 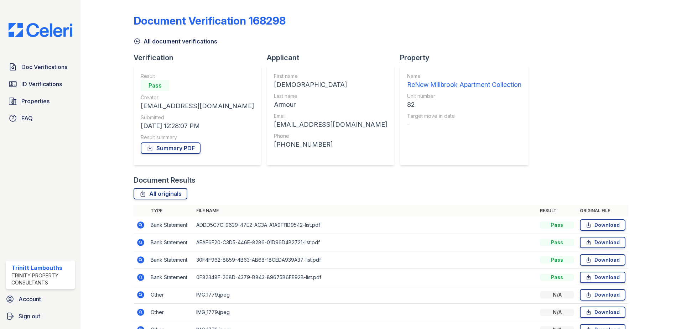 I want to click on button: Sign out, so click(x=40, y=316).